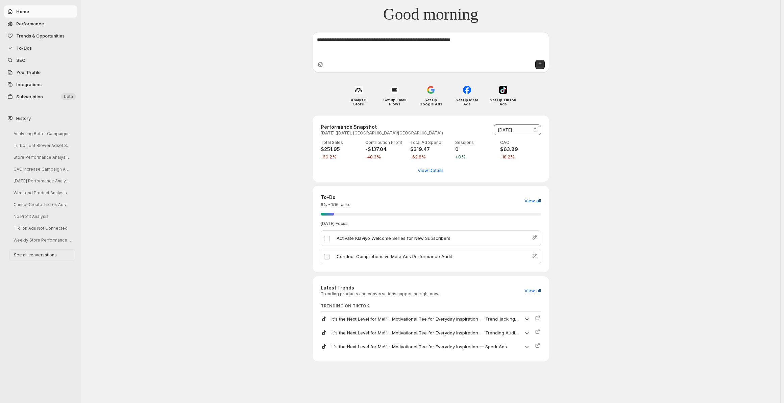 The height and width of the screenshot is (403, 784). Describe the element at coordinates (336, 205) in the screenshot. I see `p: 6 % • 1 / 16 tasks` at that location.